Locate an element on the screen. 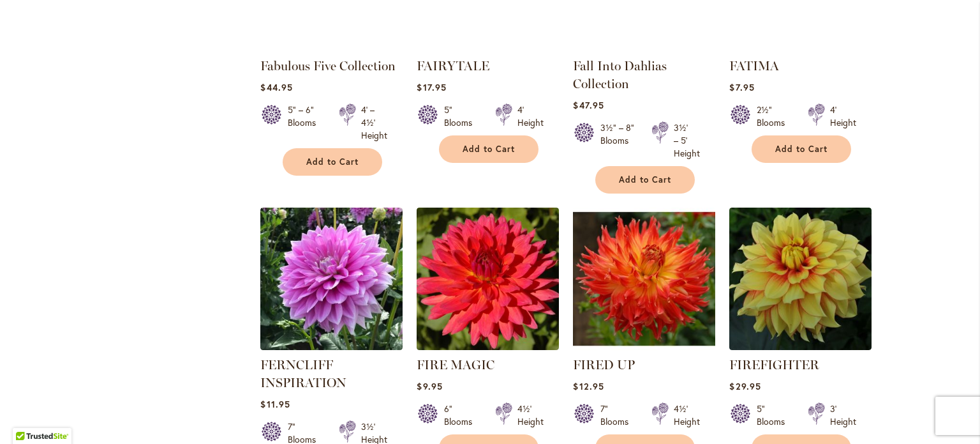 The width and height of the screenshot is (980, 444). span: $47.95 is located at coordinates (588, 104).